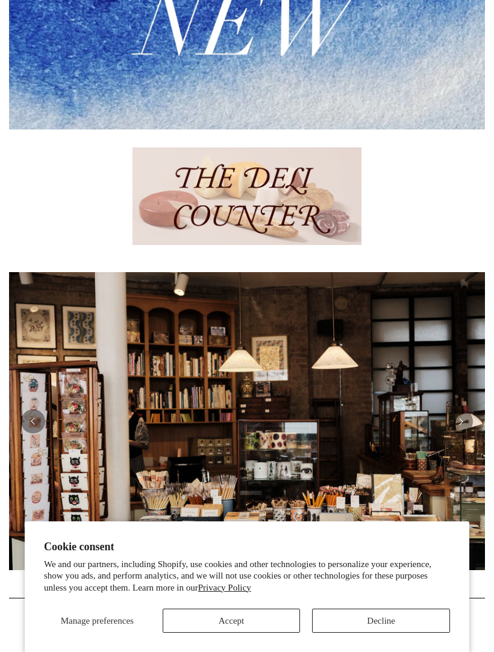 Image resolution: width=494 pixels, height=652 pixels. I want to click on a: Privacy Policy, so click(225, 588).